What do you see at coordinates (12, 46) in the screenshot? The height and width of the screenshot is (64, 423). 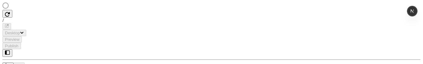 I see `button: Publish` at bounding box center [12, 46].